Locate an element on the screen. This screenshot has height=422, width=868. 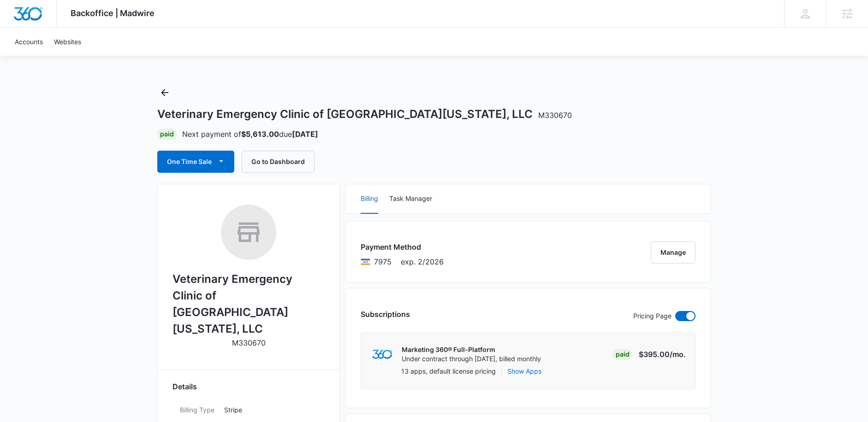
span: M330670 is located at coordinates (555, 116).